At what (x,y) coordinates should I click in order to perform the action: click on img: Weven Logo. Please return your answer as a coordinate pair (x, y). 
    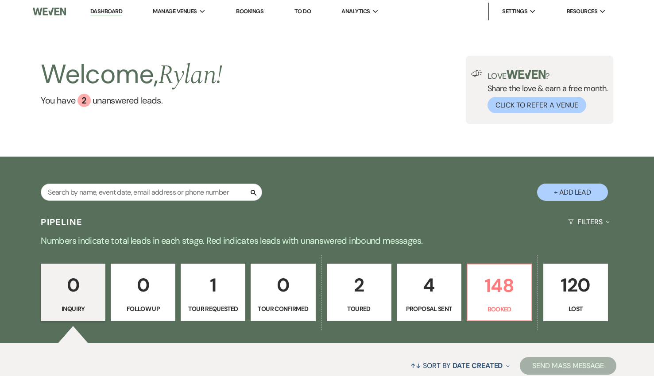
    Looking at the image, I should click on (49, 12).